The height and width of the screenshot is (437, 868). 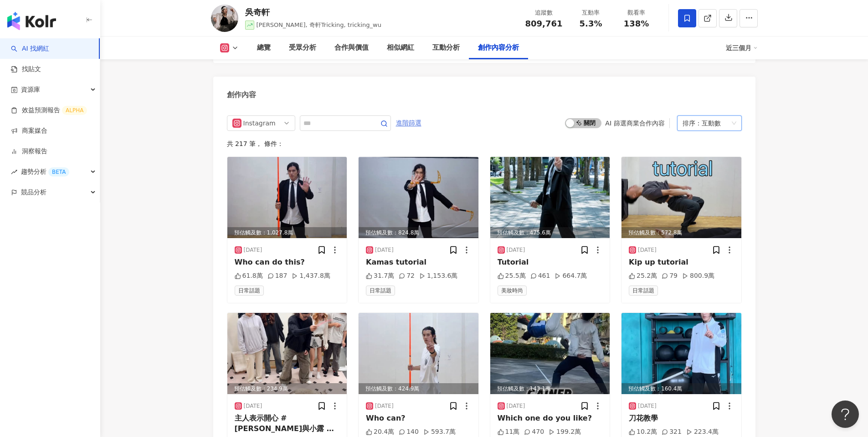 What do you see at coordinates (287, 198) in the screenshot?
I see `div: post-image預估觸及數：1,027.8萬` at bounding box center [287, 198].